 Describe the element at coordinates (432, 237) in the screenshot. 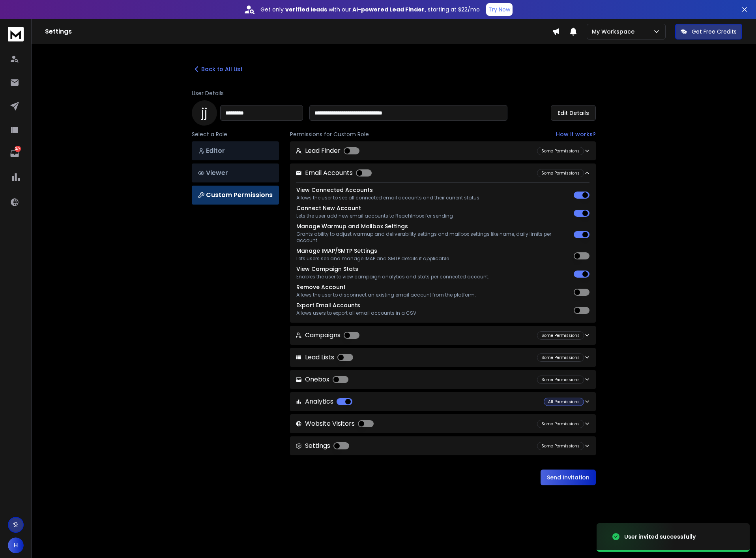

I see `p: Grants ability to adjust warmup and deliverability settings and mailbox settings like name, daily...` at that location.